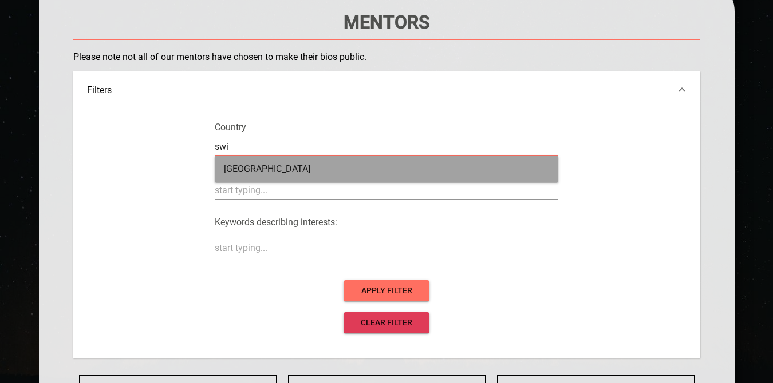  What do you see at coordinates (386, 57) in the screenshot?
I see `div: Please note not all of our mentors have chosen to make their bios public.` at bounding box center [386, 57].